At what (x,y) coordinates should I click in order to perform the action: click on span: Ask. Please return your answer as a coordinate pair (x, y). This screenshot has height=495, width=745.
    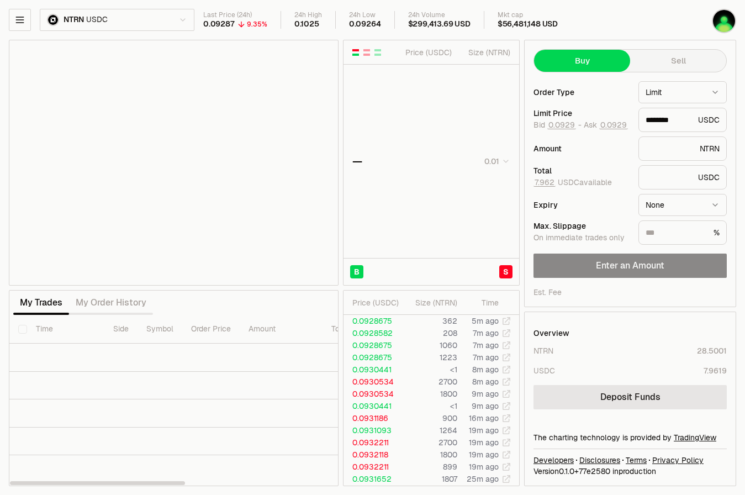
    Looking at the image, I should click on (606, 125).